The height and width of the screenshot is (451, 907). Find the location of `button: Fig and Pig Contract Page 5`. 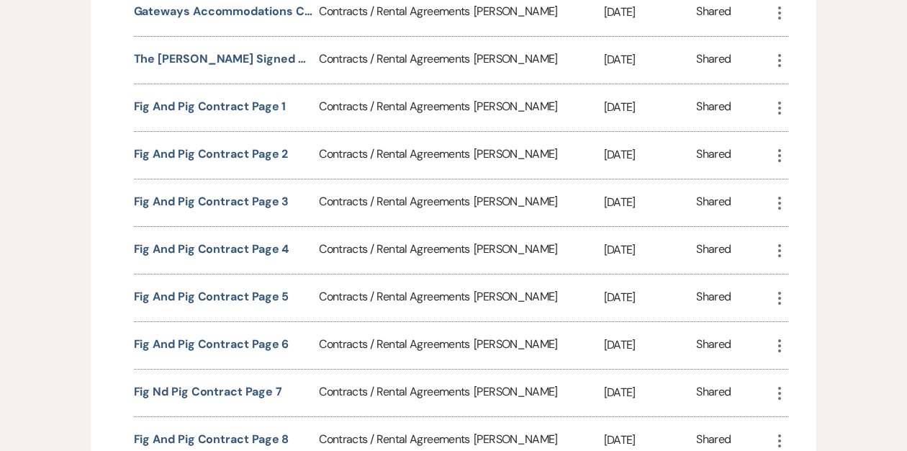

button: Fig and Pig Contract Page 5 is located at coordinates (212, 297).